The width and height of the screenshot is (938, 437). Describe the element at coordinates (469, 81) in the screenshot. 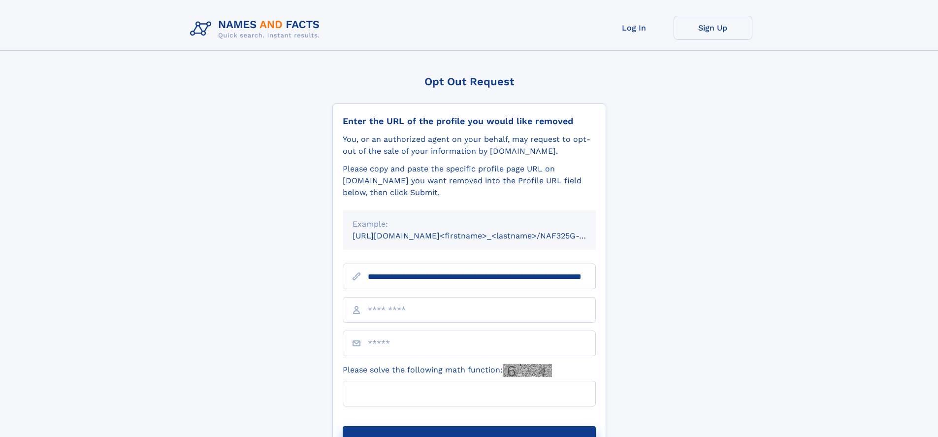

I see `div: Opt Out Request` at that location.